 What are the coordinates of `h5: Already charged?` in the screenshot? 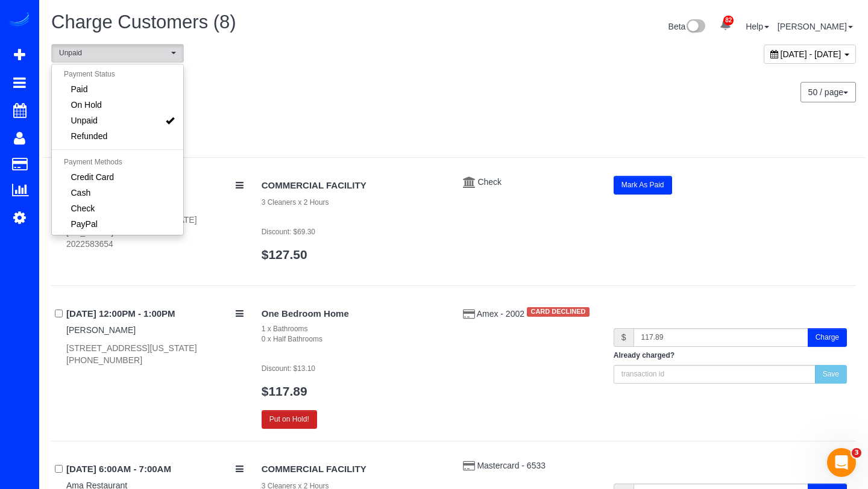 It's located at (729, 355).